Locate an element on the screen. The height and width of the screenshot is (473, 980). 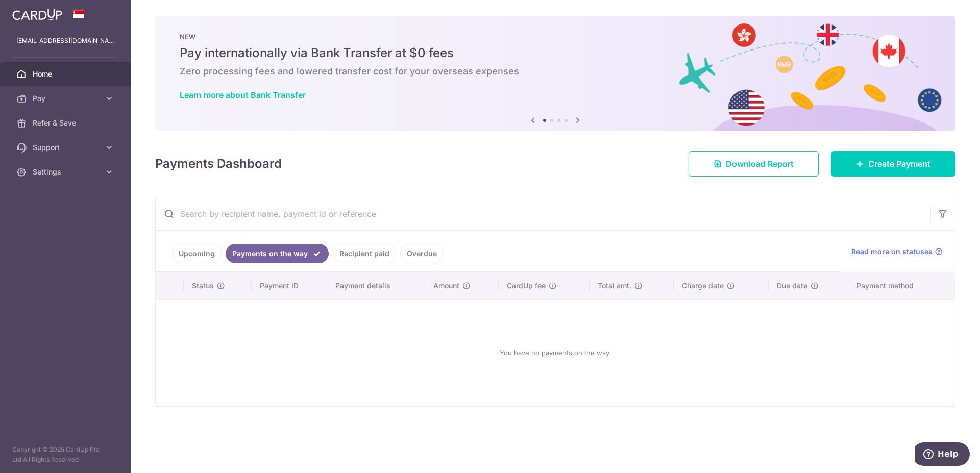
span: Settings is located at coordinates (66, 172).